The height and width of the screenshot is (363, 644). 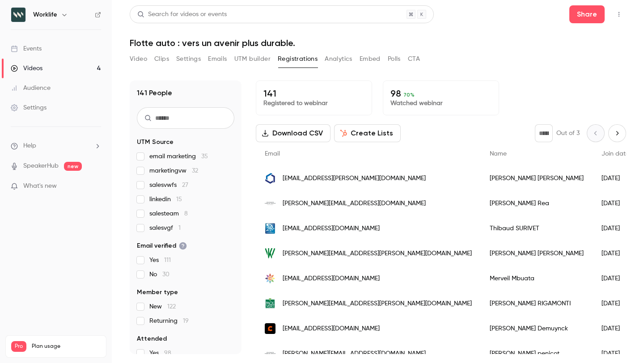 I want to click on span: salesvwfs, so click(x=169, y=185).